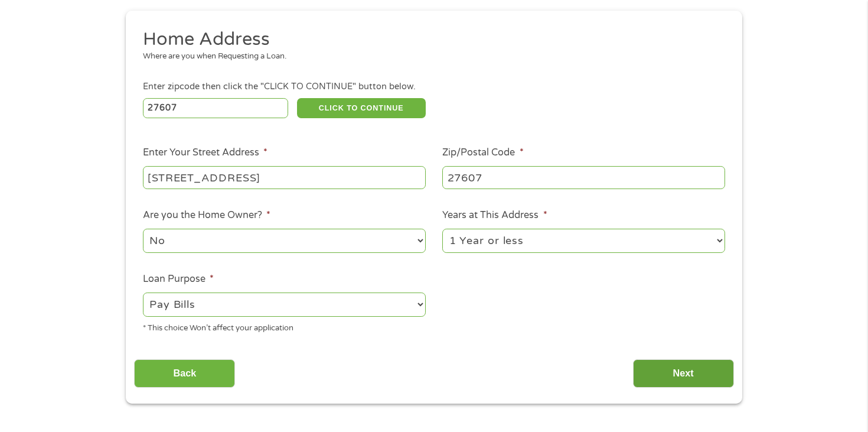 This screenshot has height=432, width=868. Describe the element at coordinates (284, 326) in the screenshot. I see `div: * This choice Won’t affect your application` at that location.